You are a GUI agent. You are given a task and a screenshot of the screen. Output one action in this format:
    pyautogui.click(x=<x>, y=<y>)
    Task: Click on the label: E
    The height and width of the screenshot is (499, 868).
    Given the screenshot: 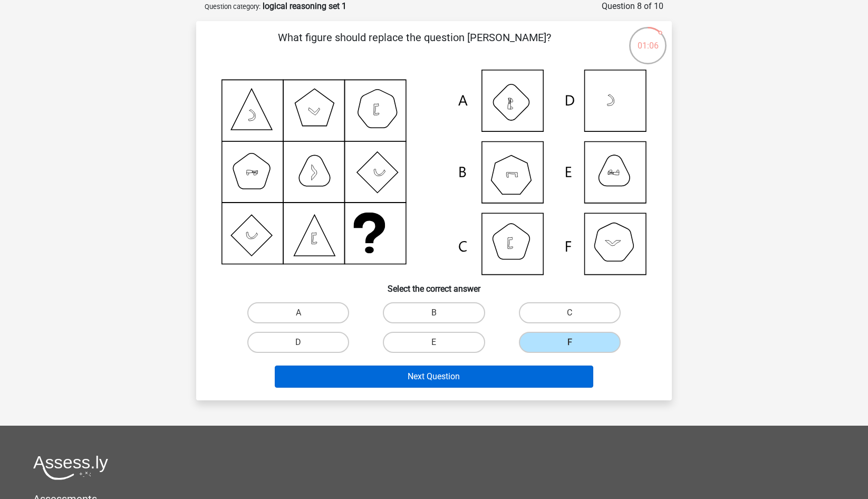 What is the action you would take?
    pyautogui.click(x=434, y=342)
    